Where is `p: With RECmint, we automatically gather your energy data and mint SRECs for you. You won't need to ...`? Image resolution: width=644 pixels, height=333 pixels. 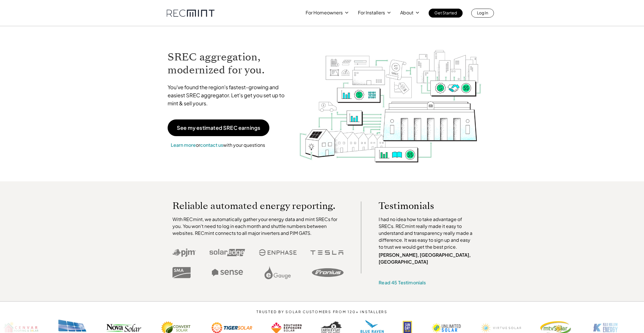
p: With RECmint, we automatically gather your energy data and mint SRECs for you. You won't need to ... is located at coordinates (258, 226).